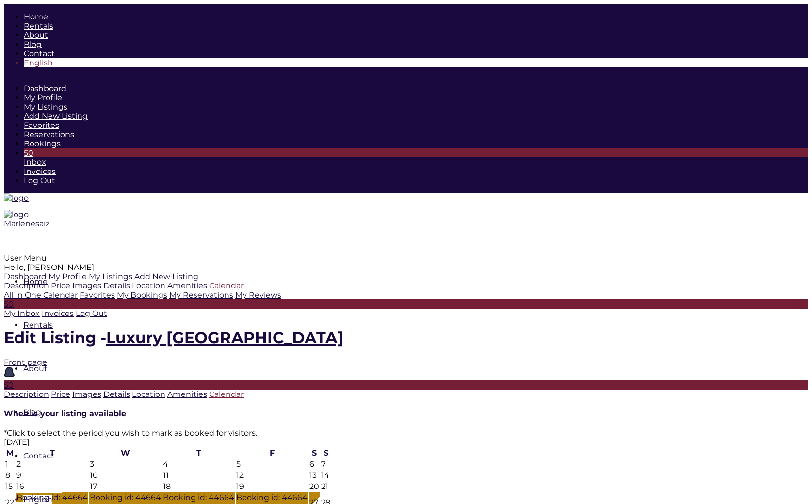 The height and width of the screenshot is (504, 812). I want to click on td: 18, so click(198, 486).